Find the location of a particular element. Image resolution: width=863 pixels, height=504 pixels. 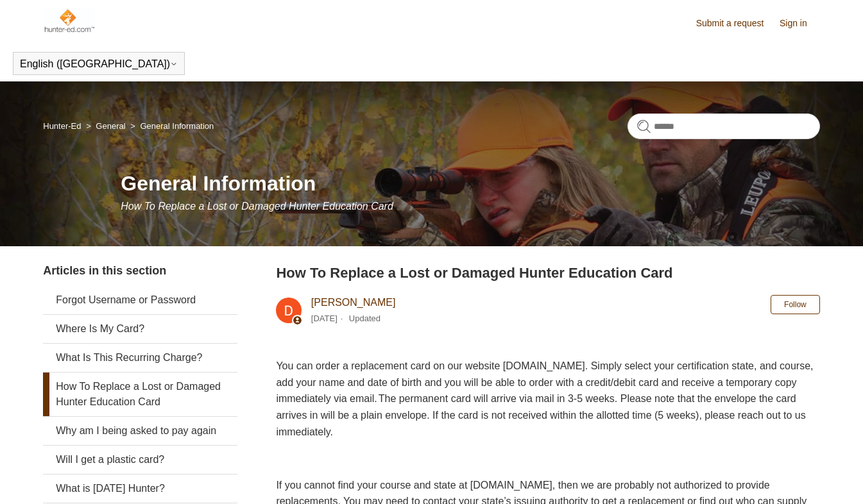

a: Why am I being asked to pay again is located at coordinates (140, 431).